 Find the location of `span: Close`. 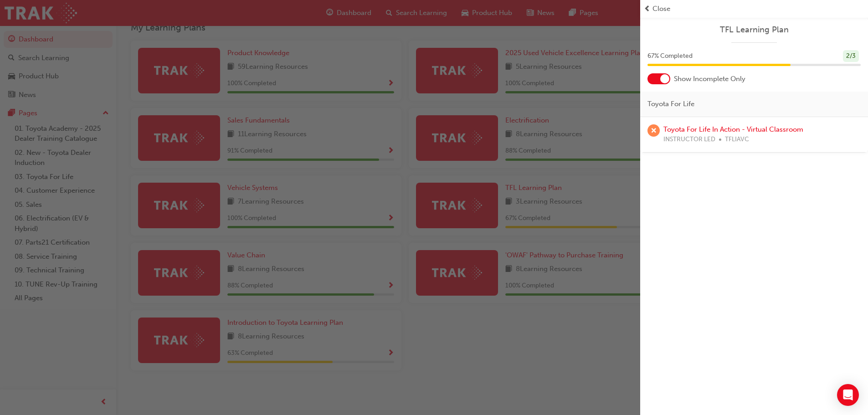

span: Close is located at coordinates (661, 9).